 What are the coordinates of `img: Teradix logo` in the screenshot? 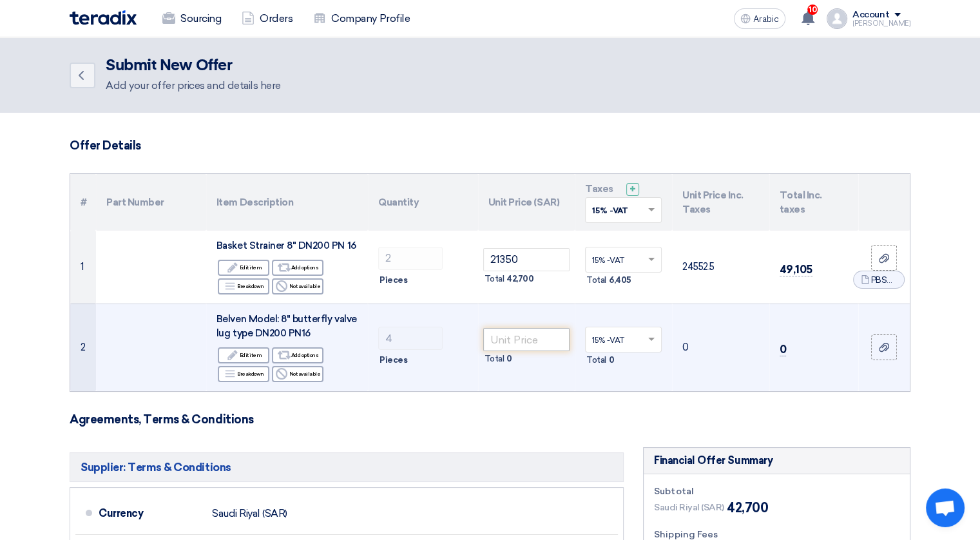 It's located at (103, 17).